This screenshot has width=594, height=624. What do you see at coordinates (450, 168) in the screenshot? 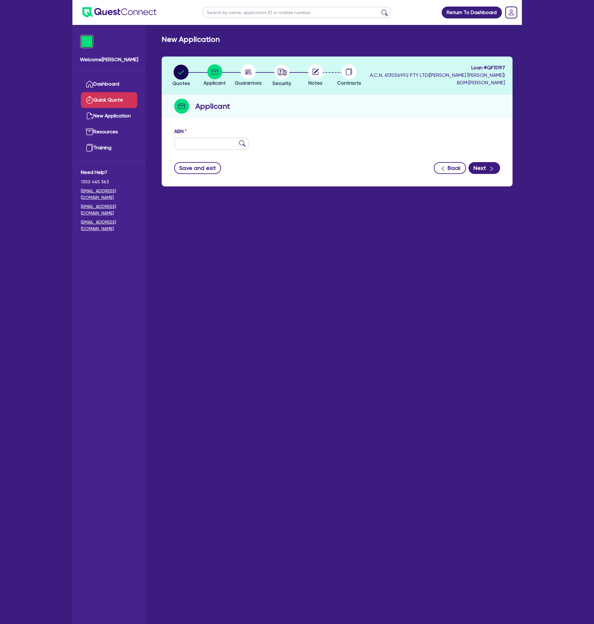
I see `button: Back` at bounding box center [450, 168].